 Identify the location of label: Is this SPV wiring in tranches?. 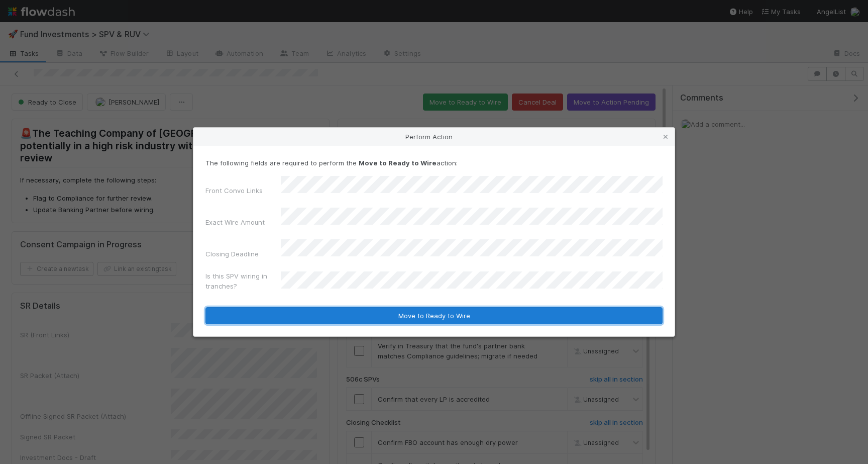
(243, 281).